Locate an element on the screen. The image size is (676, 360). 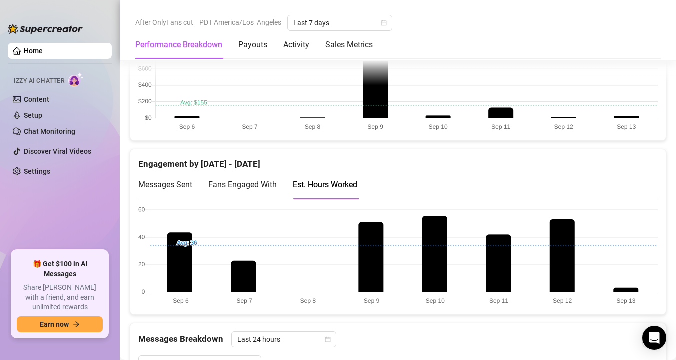
button: Earn nowarrow-right is located at coordinates (60, 324).